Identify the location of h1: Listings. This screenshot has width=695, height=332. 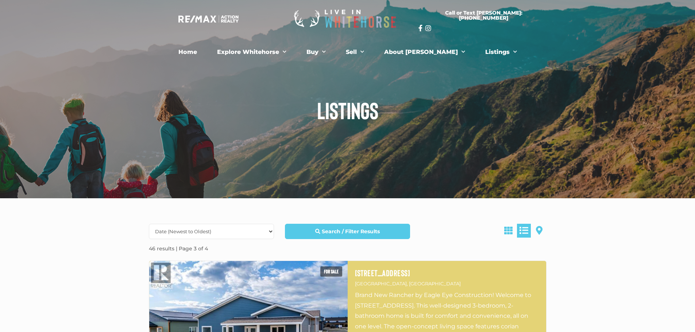
(347, 110).